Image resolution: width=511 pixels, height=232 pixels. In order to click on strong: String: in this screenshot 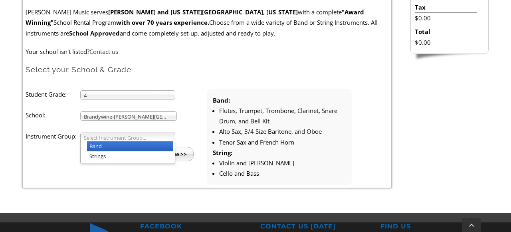, I will do `click(222, 152)`.